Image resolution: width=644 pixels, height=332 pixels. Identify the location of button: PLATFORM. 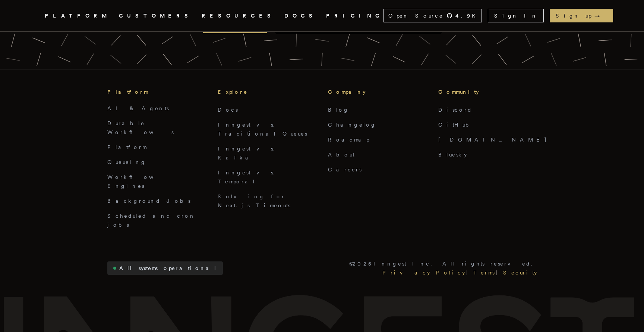
(77, 16).